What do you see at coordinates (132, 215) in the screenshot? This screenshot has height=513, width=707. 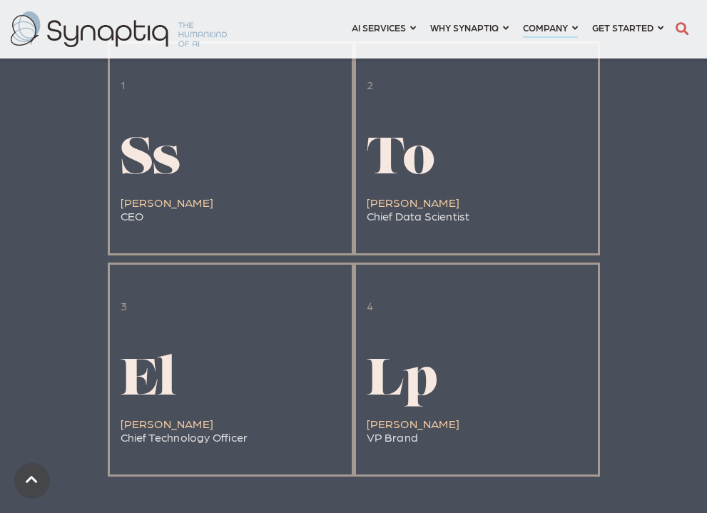 I see `span: CEO` at bounding box center [132, 215].